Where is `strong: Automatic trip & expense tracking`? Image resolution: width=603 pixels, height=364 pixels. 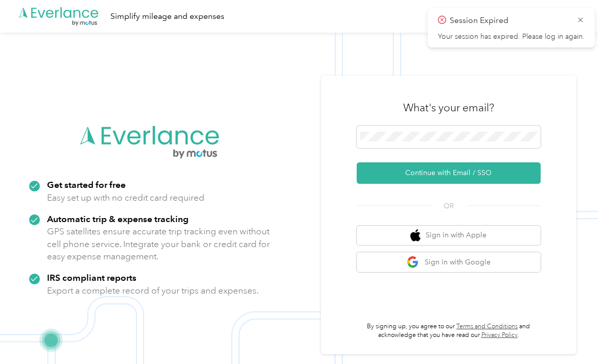 strong: Automatic trip & expense tracking is located at coordinates (117, 219).